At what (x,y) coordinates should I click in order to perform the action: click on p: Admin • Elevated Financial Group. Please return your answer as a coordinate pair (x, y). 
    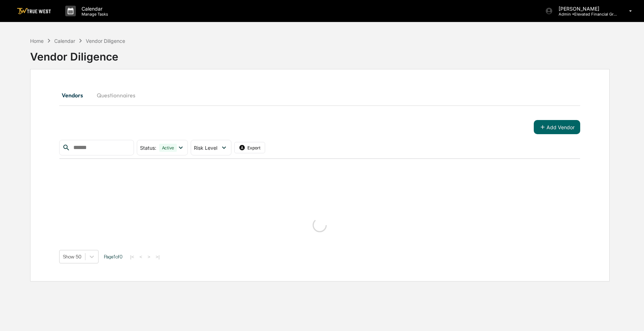
    Looking at the image, I should click on (586, 14).